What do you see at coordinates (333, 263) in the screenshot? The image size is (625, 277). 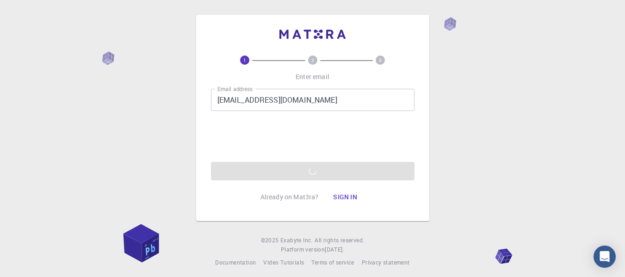 I see `a: Terms of service` at bounding box center [333, 263].